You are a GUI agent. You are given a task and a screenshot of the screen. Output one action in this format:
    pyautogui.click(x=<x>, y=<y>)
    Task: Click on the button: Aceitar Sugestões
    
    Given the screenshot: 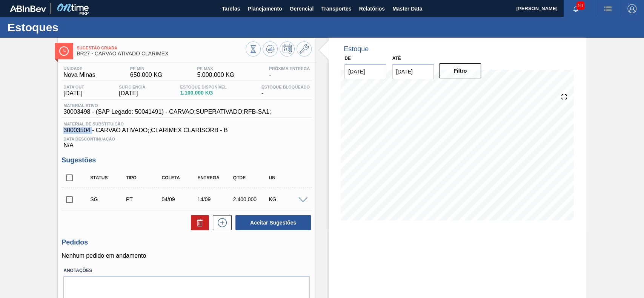 What is the action you would take?
    pyautogui.click(x=273, y=223)
    